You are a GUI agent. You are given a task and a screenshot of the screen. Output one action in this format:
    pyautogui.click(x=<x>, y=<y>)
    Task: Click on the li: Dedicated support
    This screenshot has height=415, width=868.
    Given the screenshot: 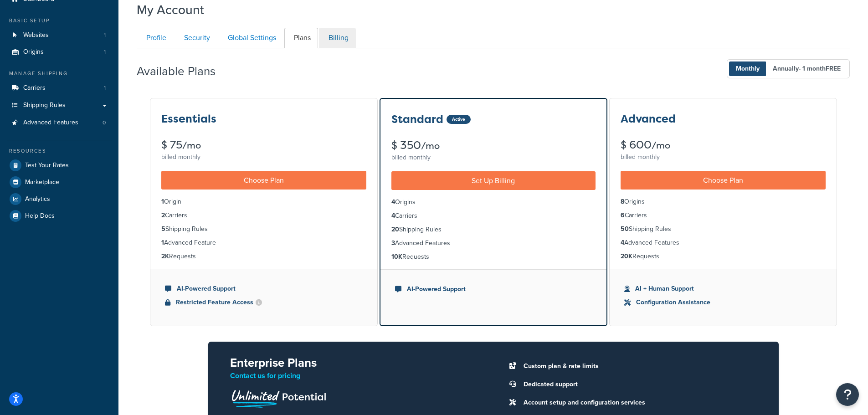 What is the action you would take?
    pyautogui.click(x=638, y=385)
    